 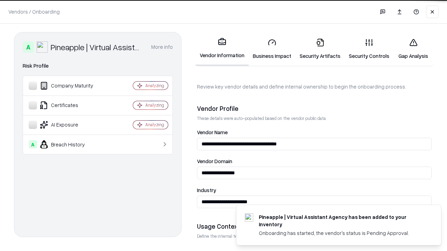 What do you see at coordinates (314, 190) in the screenshot?
I see `label: Industry` at bounding box center [314, 190].